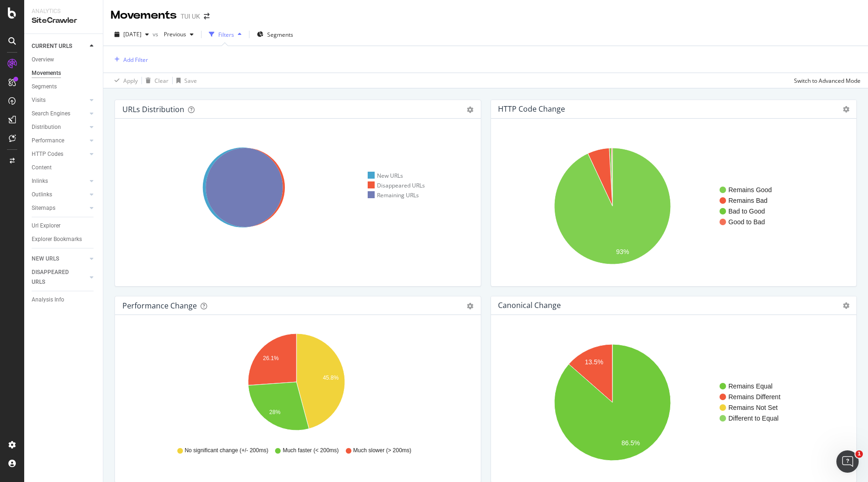  I want to click on a: Inlinks, so click(59, 181).